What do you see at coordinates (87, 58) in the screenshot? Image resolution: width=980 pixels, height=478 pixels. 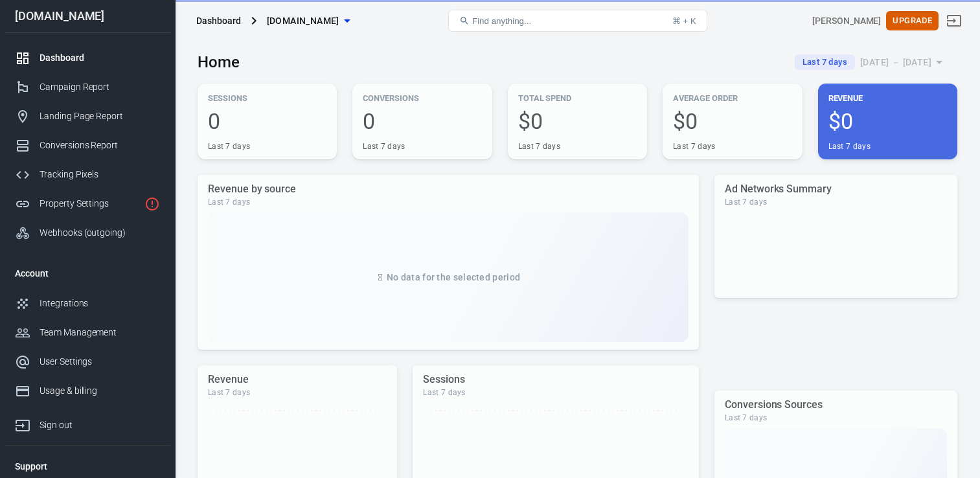 I see `a: Dashboard` at bounding box center [87, 58].